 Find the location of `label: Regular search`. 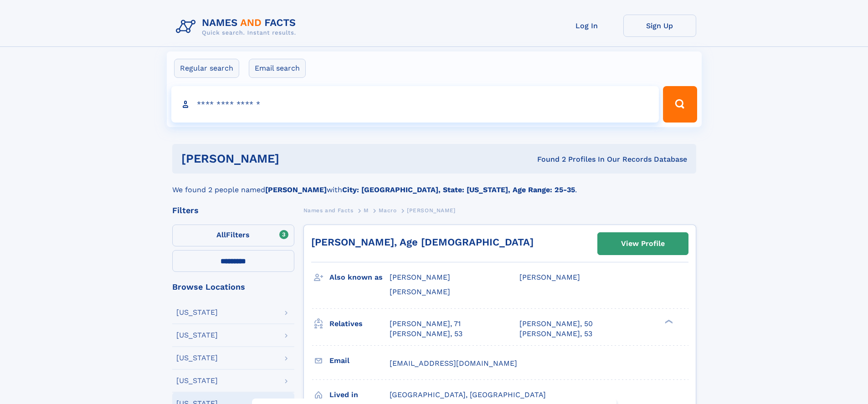

label: Regular search is located at coordinates (207, 68).